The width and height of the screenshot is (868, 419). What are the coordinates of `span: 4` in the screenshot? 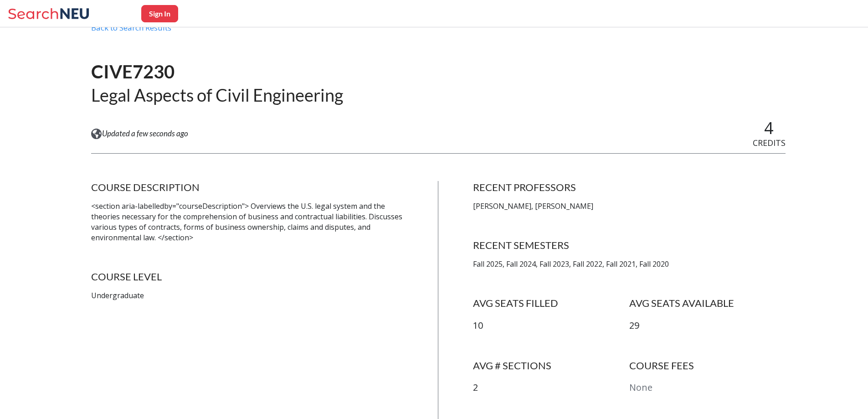 It's located at (769, 128).